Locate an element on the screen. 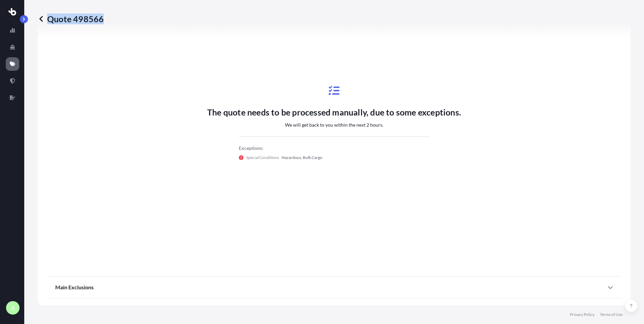 This screenshot has width=644, height=324. span: A is located at coordinates (13, 308).